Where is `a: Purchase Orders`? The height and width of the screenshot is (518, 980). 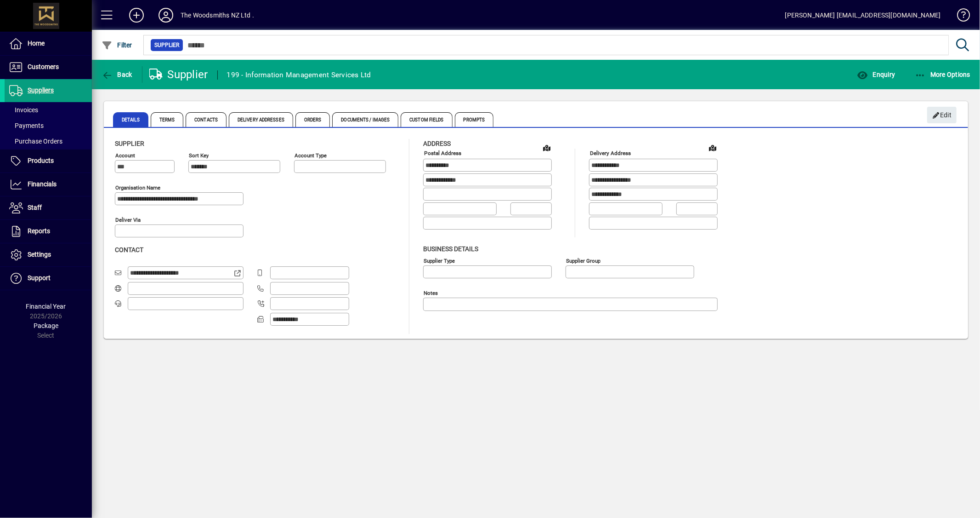
a: Purchase Orders is located at coordinates (48, 141).